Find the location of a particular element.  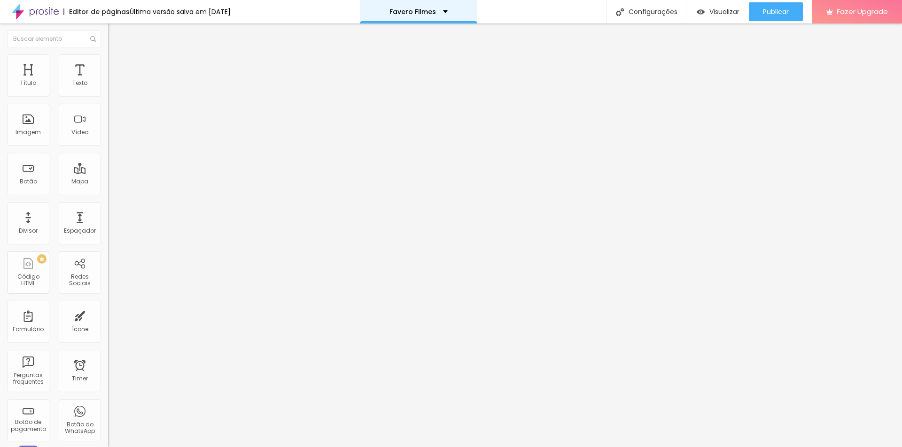

button: Visualizar is located at coordinates (717, 12).